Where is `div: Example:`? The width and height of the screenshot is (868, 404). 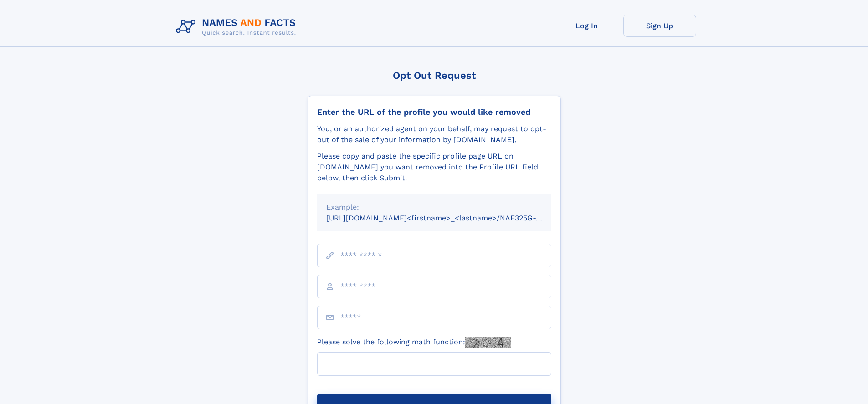 div: Example: is located at coordinates (434, 208).